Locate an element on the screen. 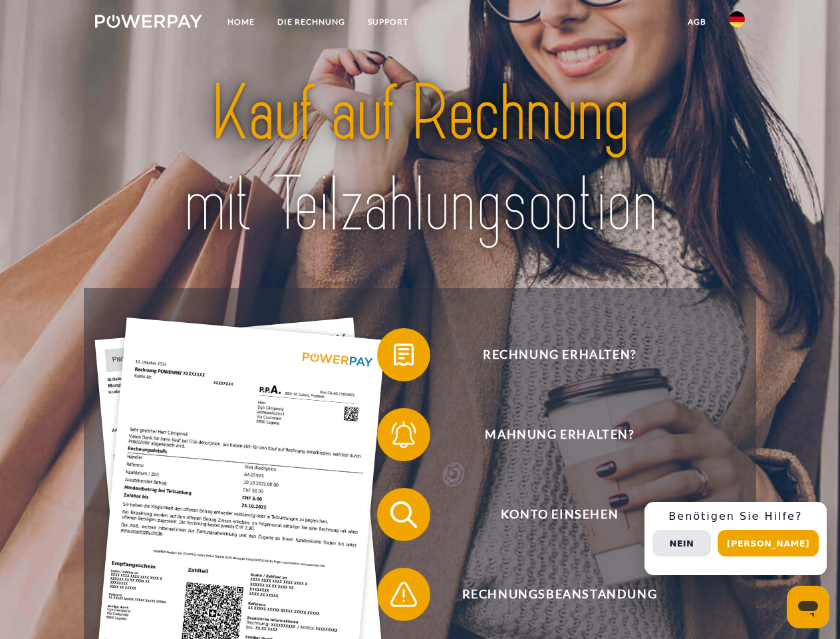  button: Rechnung erhalten? is located at coordinates (550, 355).